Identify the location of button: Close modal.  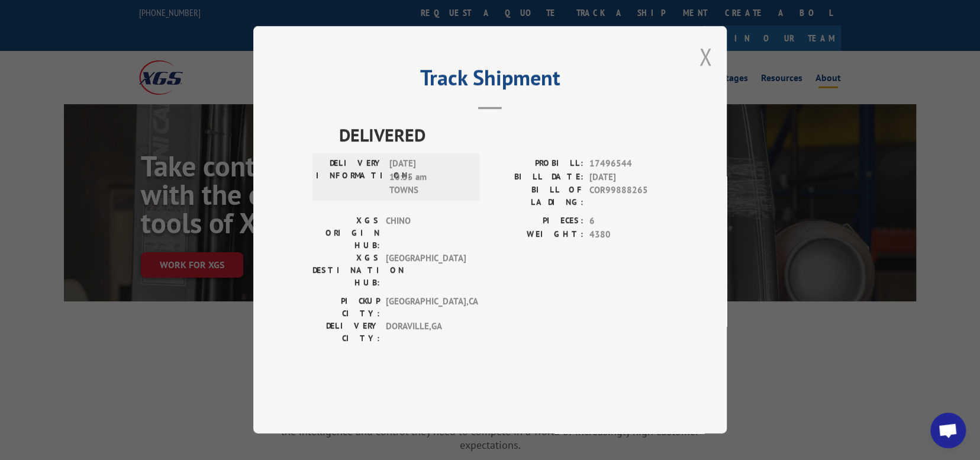
(706, 56).